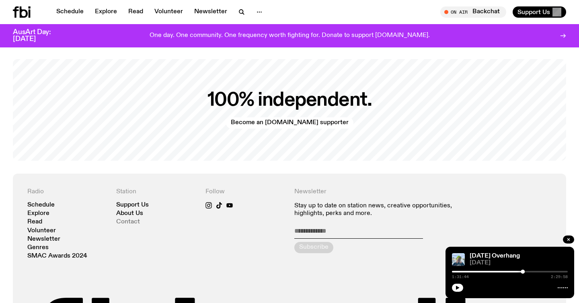  I want to click on h2: 100% independent., so click(290, 100).